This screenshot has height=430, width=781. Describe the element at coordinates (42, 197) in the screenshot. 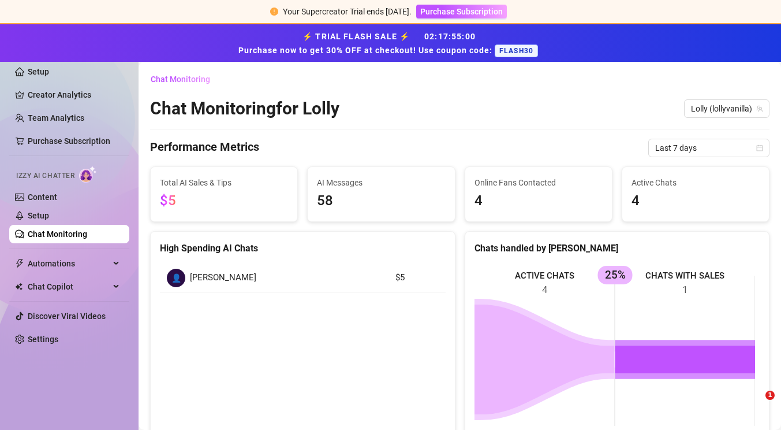

I see `a: Content` at that location.